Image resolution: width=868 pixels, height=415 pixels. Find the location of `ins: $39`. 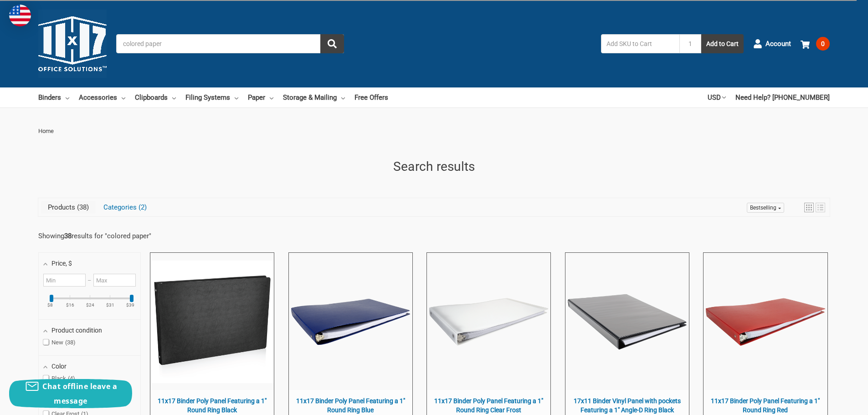

ins: $39 is located at coordinates (130, 305).